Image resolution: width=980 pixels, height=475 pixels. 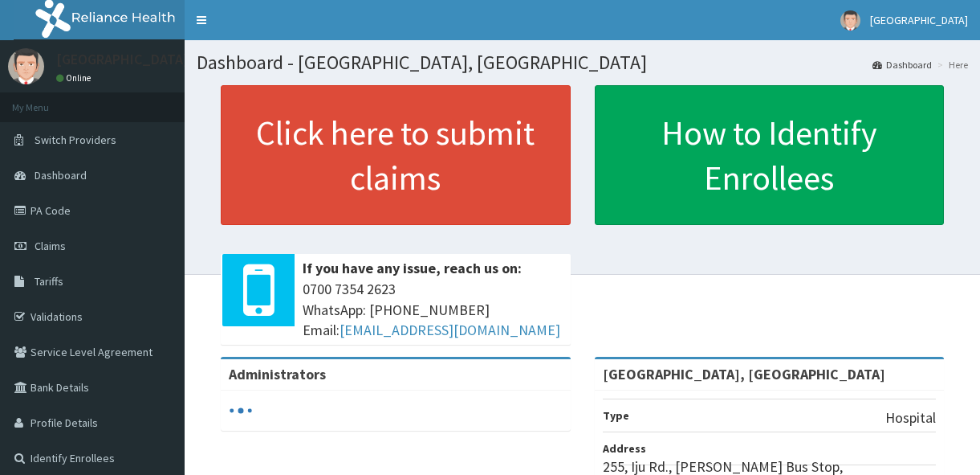 What do you see at coordinates (624, 448) in the screenshot?
I see `b: Address` at bounding box center [624, 448].